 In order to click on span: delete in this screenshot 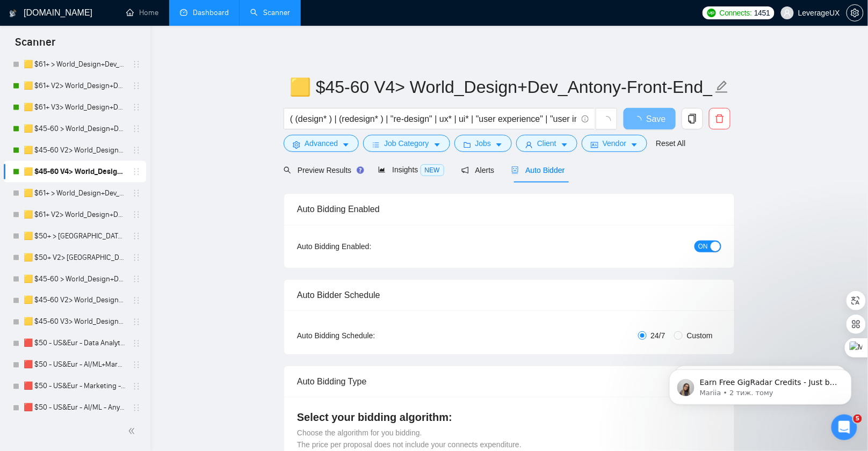, I will do `click(719, 119)`.